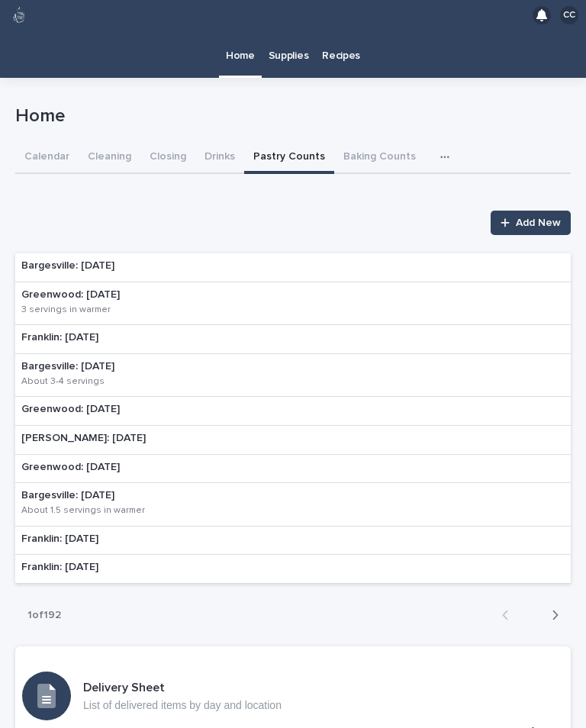 The image size is (586, 728). What do you see at coordinates (539, 223) in the screenshot?
I see `span: Add New` at bounding box center [539, 223].